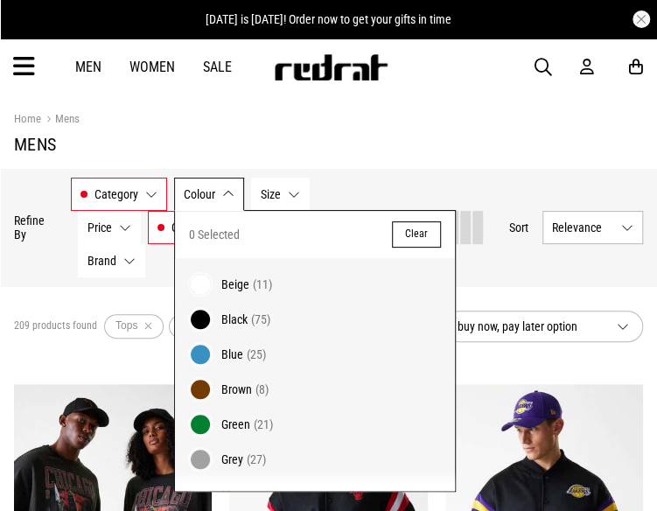 This screenshot has width=657, height=511. What do you see at coordinates (101, 261) in the screenshot?
I see `span: Brand` at bounding box center [101, 261].